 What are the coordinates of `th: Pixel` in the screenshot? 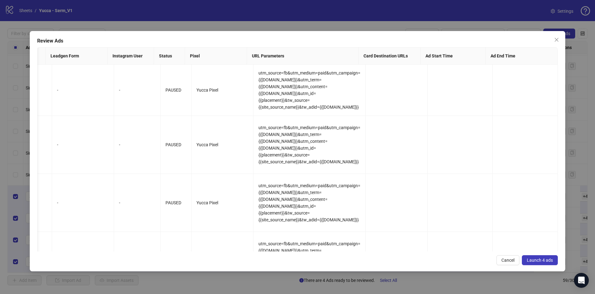 It's located at (216, 56).